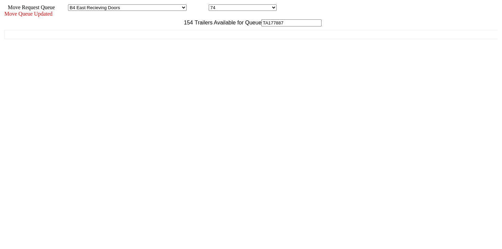  What do you see at coordinates (61, 7) in the screenshot?
I see `span: Area` at bounding box center [61, 7].